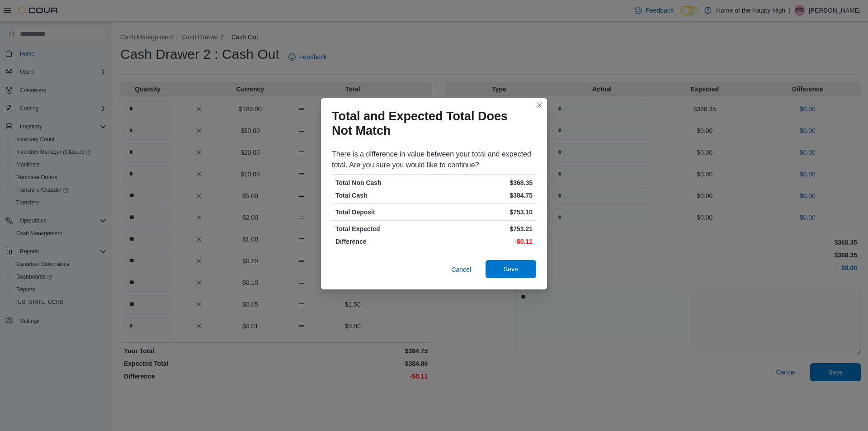  I want to click on p: -$0.11, so click(484, 241).